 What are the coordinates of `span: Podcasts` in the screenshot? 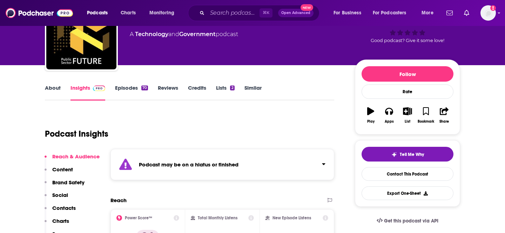 It's located at (97, 13).